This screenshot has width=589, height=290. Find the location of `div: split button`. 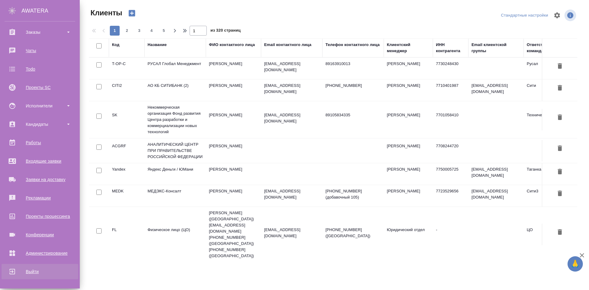

div: split button is located at coordinates (525, 15).